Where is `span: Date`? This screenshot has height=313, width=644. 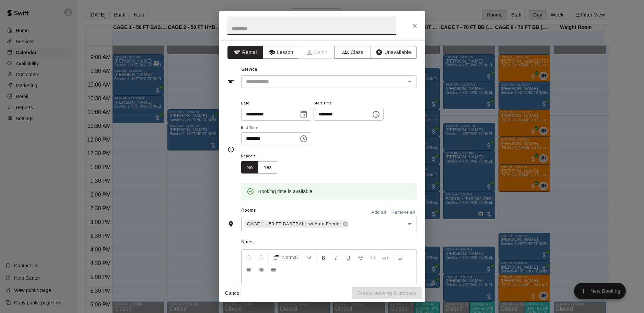 span: Date is located at coordinates (276, 103).